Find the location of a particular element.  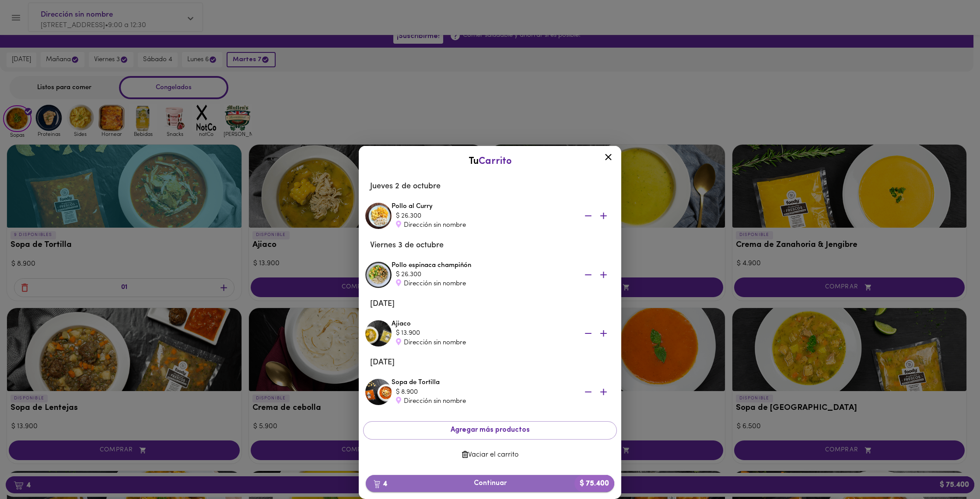

img: Sopa de Tortilla is located at coordinates (378, 392).